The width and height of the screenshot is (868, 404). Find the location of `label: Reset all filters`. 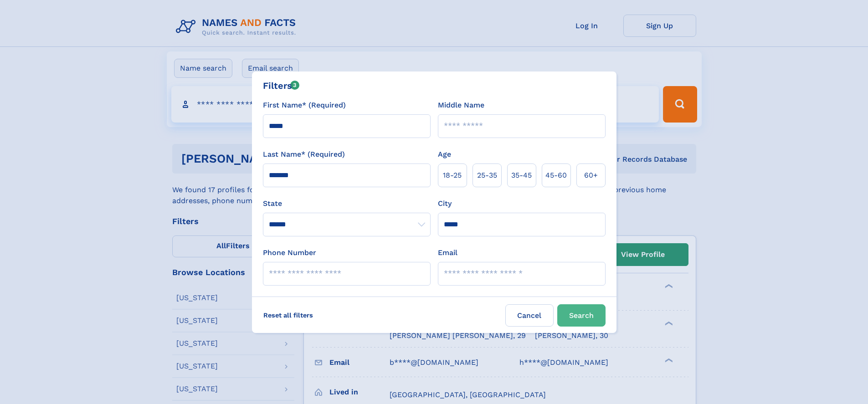

label: Reset all filters is located at coordinates (288, 315).